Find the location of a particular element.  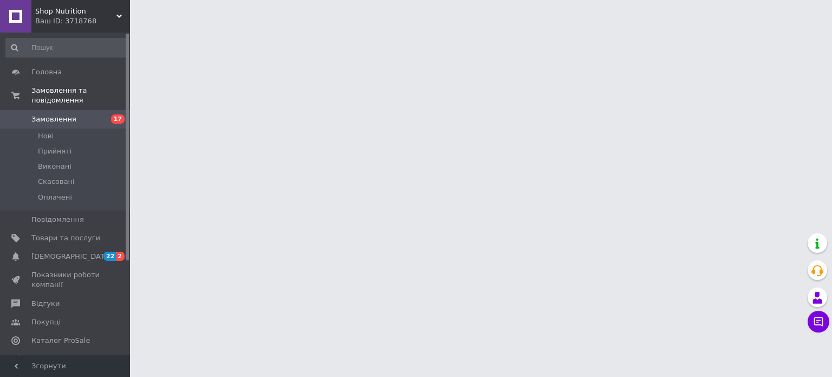

span: Показники роботи компанії is located at coordinates (66, 280).